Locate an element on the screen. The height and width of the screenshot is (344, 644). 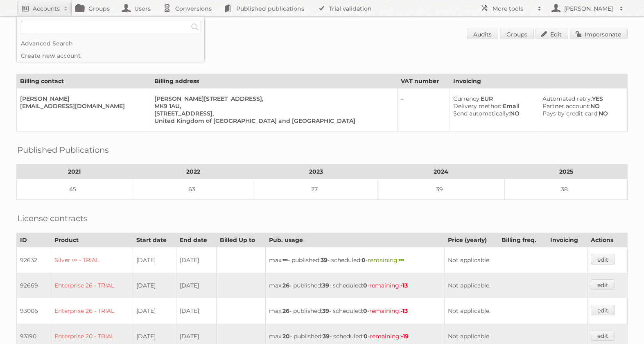
div: EUR is located at coordinates (493, 99).